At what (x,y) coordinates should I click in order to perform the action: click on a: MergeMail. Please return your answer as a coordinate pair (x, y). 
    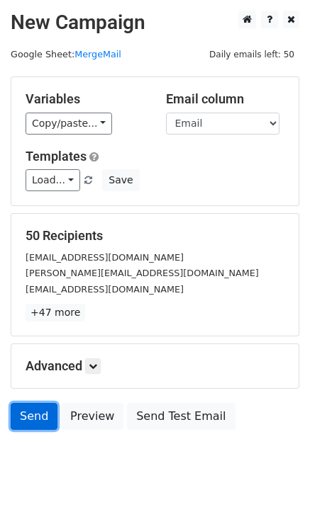
    Looking at the image, I should click on (98, 54).